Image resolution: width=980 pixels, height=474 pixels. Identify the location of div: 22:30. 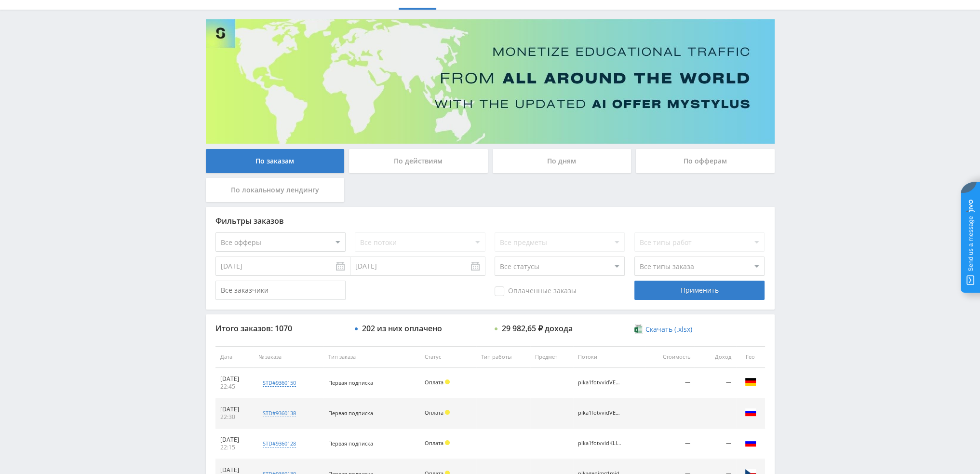
(235, 417).